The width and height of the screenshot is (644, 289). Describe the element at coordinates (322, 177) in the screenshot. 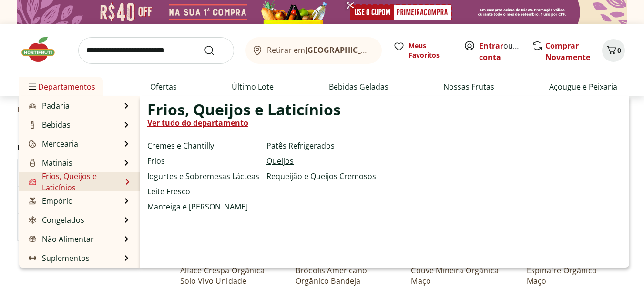

I see `a: Requeijão e Queijos Cremosos` at that location.